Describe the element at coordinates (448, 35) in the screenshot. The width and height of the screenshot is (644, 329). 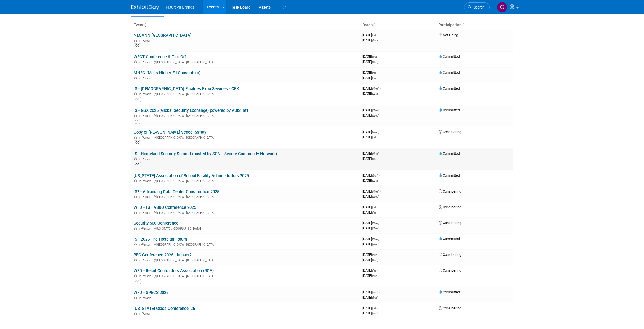
I see `span: Not Going` at that location.